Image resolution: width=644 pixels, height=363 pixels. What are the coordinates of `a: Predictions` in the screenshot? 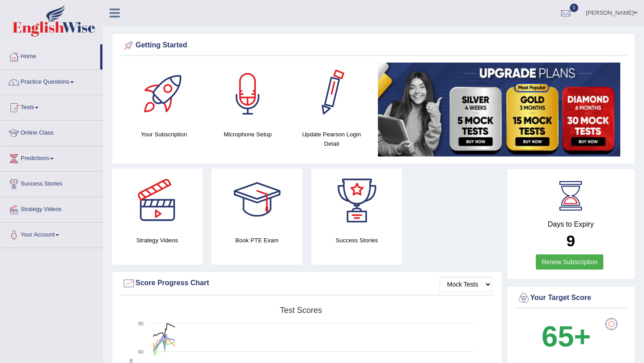 It's located at (52, 158).